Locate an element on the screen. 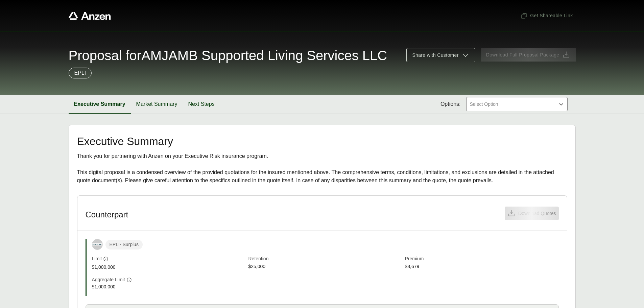 The height and width of the screenshot is (308, 644). button: Executive Summary is located at coordinates (100, 104).